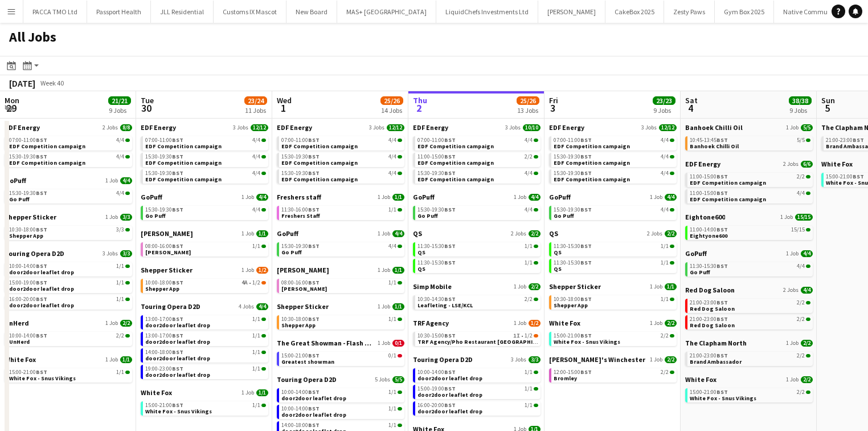 Image resolution: width=868 pixels, height=431 pixels. I want to click on a: 10:00-14:00BST1/1door2door leaflet drop, so click(69, 268).